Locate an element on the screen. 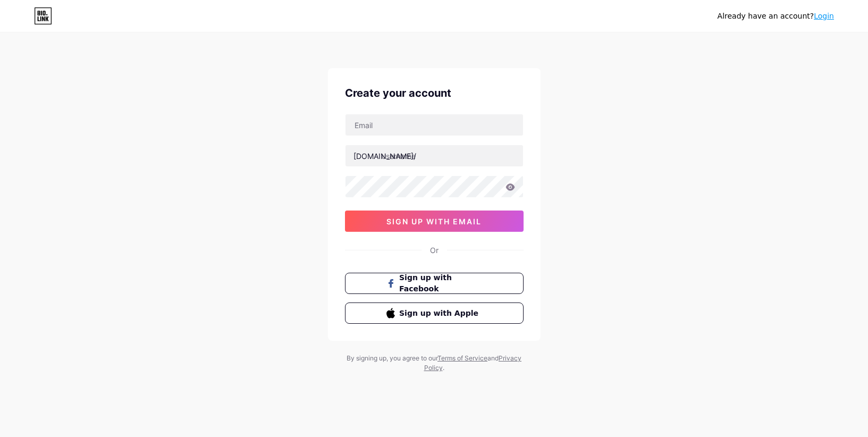 The image size is (868, 437). div: Or is located at coordinates (435, 250).